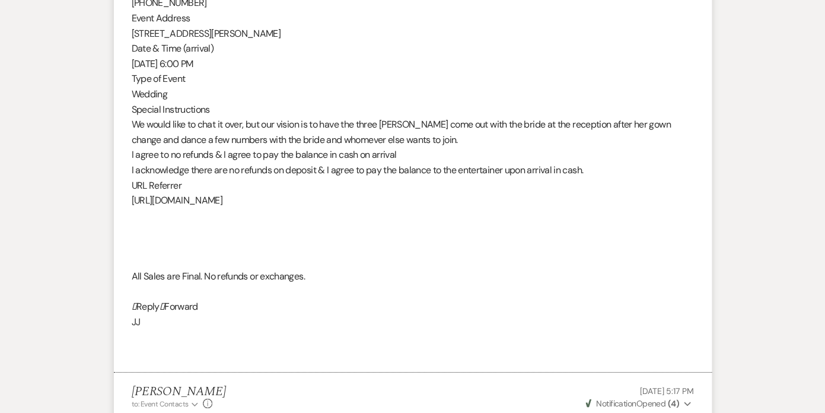 The image size is (825, 413). What do you see at coordinates (149, 94) in the screenshot?
I see `span: Wedding` at bounding box center [149, 94].